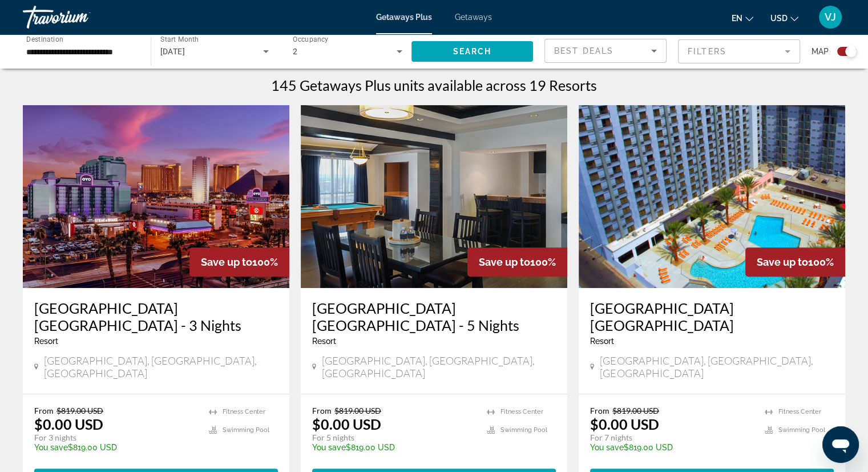 This screenshot has height=472, width=868. Describe the element at coordinates (472, 51) in the screenshot. I see `button: Search` at that location.